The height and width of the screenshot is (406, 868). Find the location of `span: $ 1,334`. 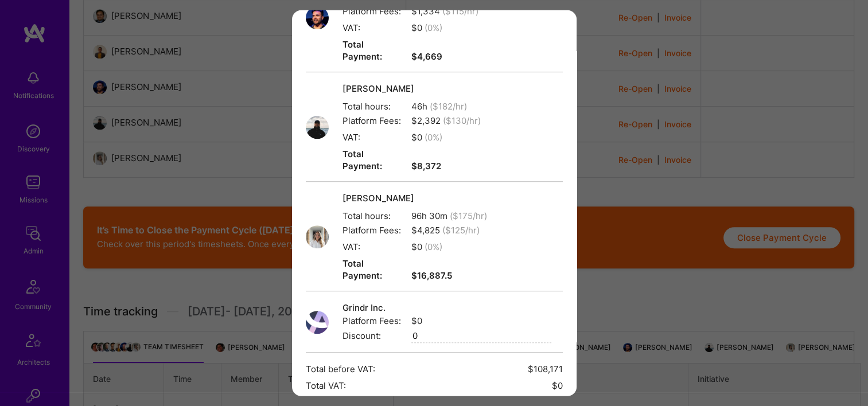

span: $ 1,334 is located at coordinates (410, 11).